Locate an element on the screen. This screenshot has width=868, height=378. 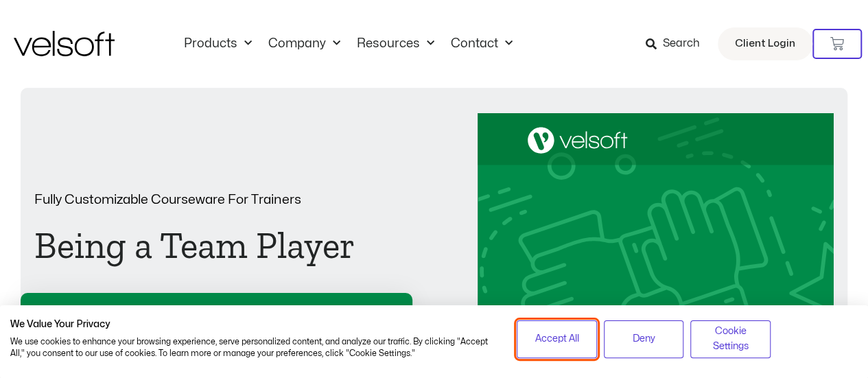
span: Accept All is located at coordinates (556, 339).